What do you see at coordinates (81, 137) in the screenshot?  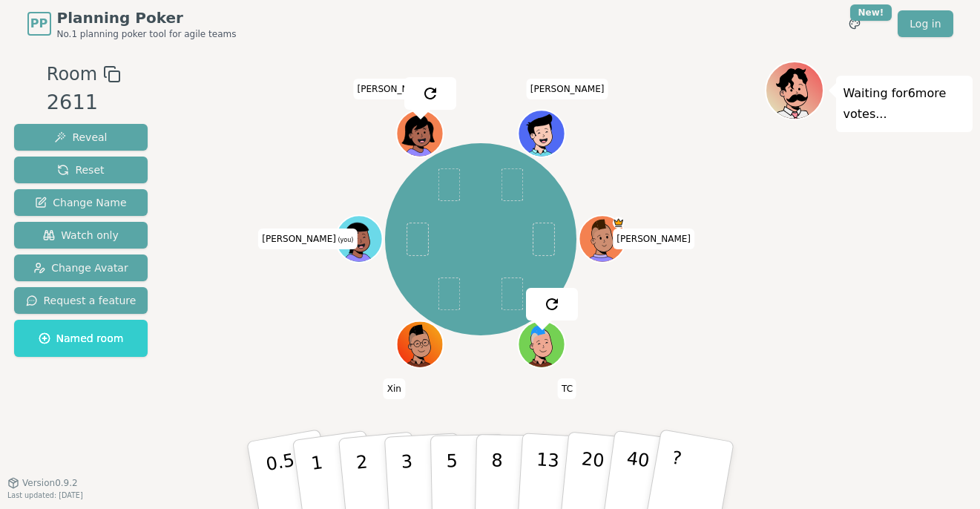 I see `button: Reveal` at bounding box center [81, 137].